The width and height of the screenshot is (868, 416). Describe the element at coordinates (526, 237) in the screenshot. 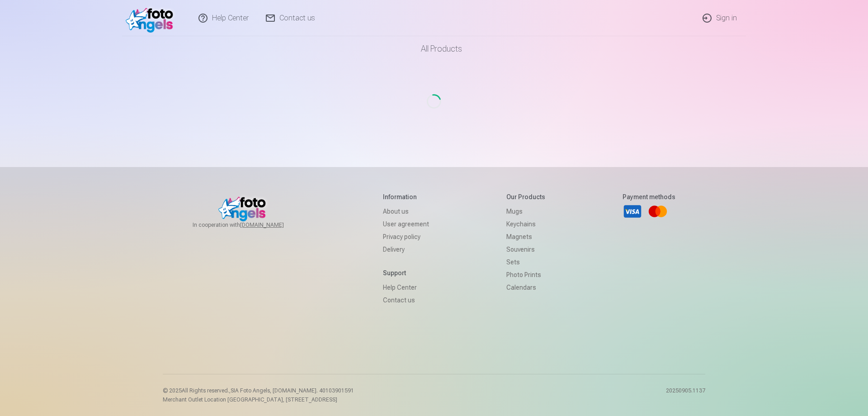

I see `a: Magnets` at that location.